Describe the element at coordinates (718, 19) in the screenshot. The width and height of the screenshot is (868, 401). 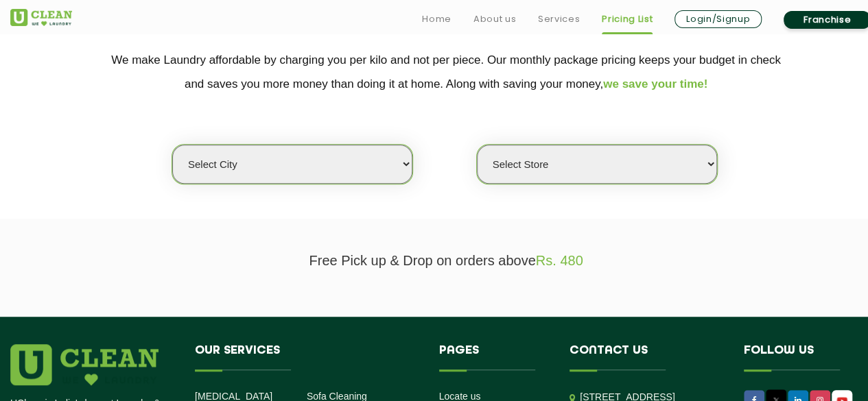
I see `a: Login/Signup` at that location.